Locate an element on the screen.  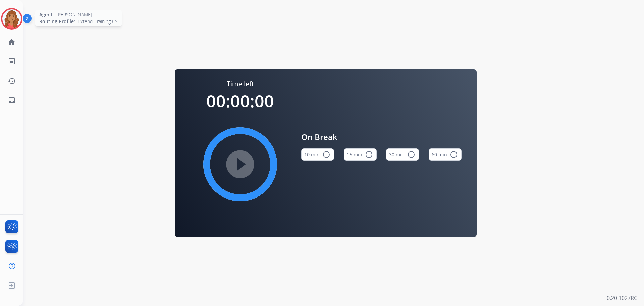
img: avatar is located at coordinates (12, 19).